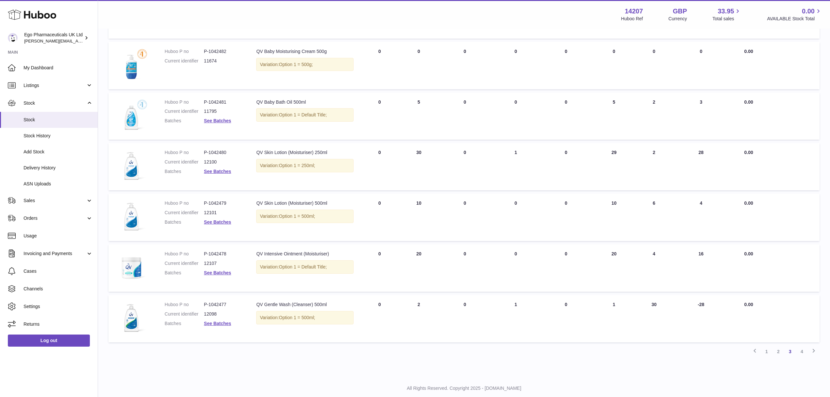 This screenshot has height=397, width=830. What do you see at coordinates (419, 116) in the screenshot?
I see `td: 5` at bounding box center [419, 116].